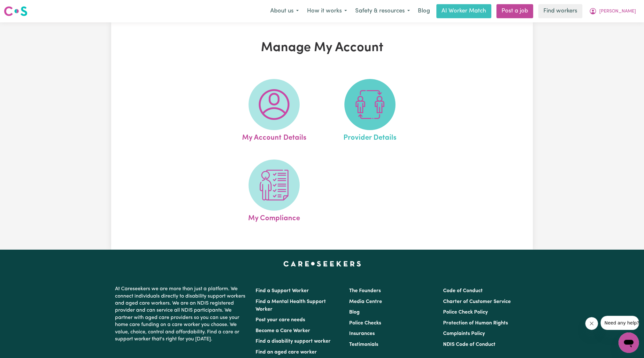  Describe the element at coordinates (613, 11) in the screenshot. I see `button: My Account` at that location.